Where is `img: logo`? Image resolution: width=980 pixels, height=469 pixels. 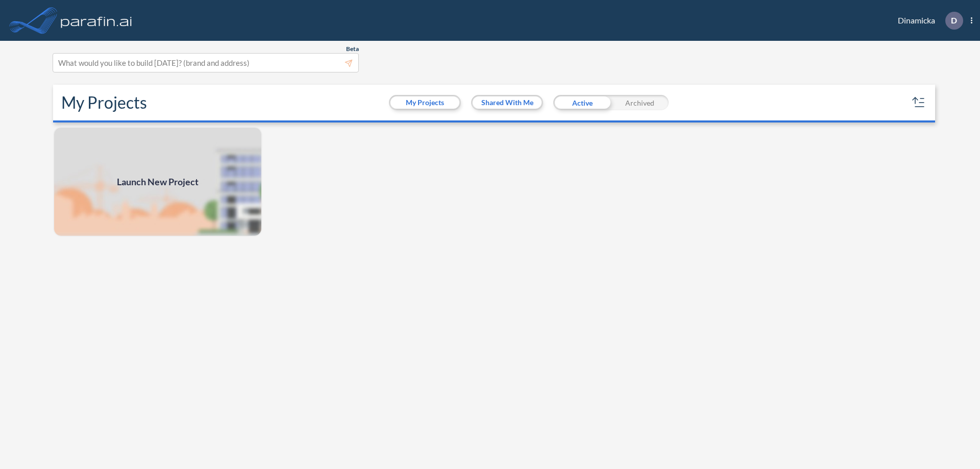
img: logo is located at coordinates (97, 20).